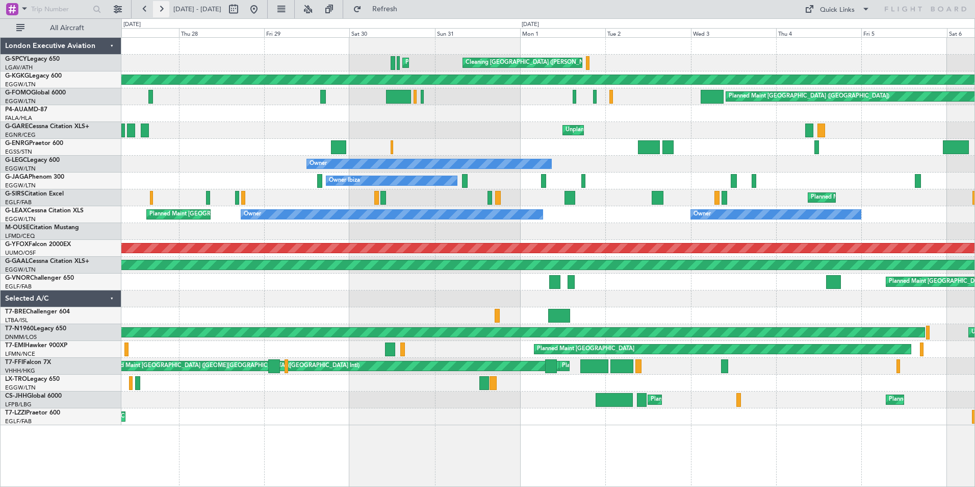 The height and width of the screenshot is (487, 975). I want to click on a: LTBA/ISL, so click(16, 320).